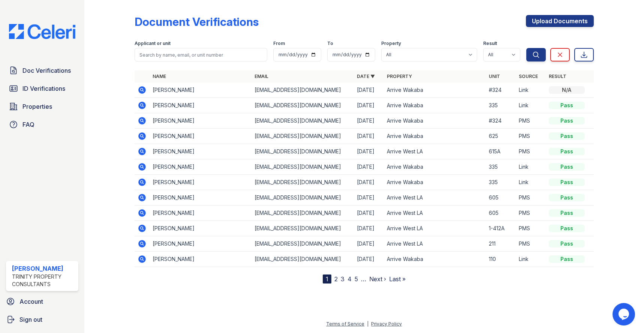 The width and height of the screenshot is (644, 333). What do you see at coordinates (197, 22) in the screenshot?
I see `div: Document Verifications` at bounding box center [197, 22].